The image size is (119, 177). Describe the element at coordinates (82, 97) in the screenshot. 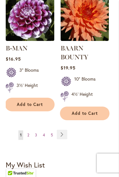

I see `div: 4½' Height` at that location.